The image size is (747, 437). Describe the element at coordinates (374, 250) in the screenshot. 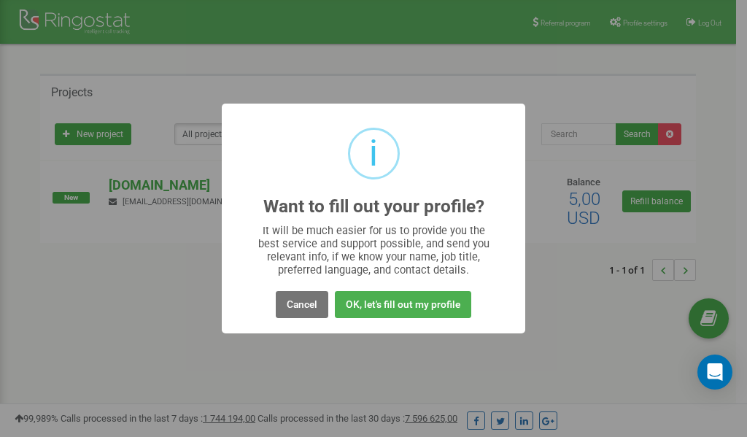

I see `div: It will be much easier for us to provide you the best service and support possible, and send you ...` at that location.